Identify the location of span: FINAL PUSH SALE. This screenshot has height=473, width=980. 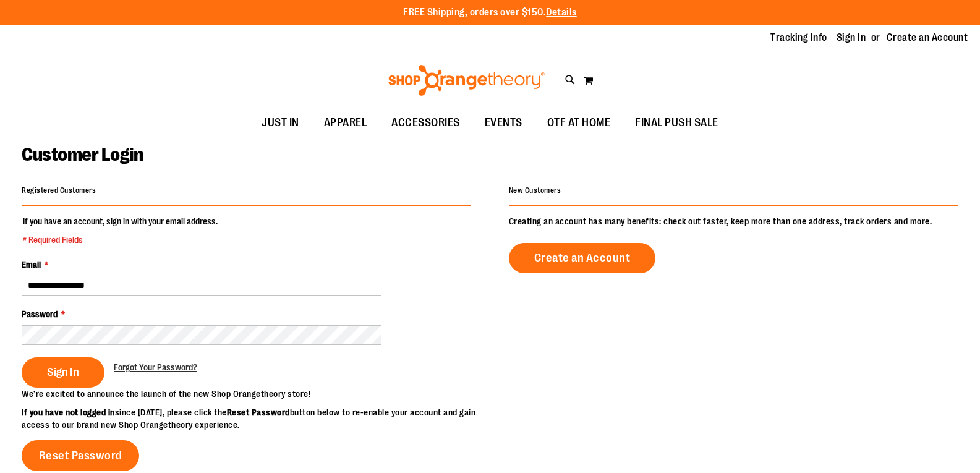
(677, 122).